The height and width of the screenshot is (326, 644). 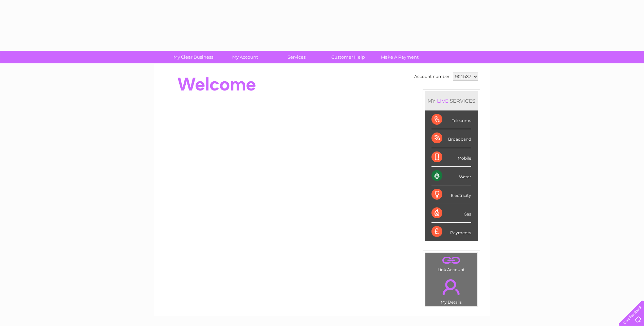 What do you see at coordinates (451, 100) in the screenshot?
I see `div: MY SERVICES` at bounding box center [451, 100].